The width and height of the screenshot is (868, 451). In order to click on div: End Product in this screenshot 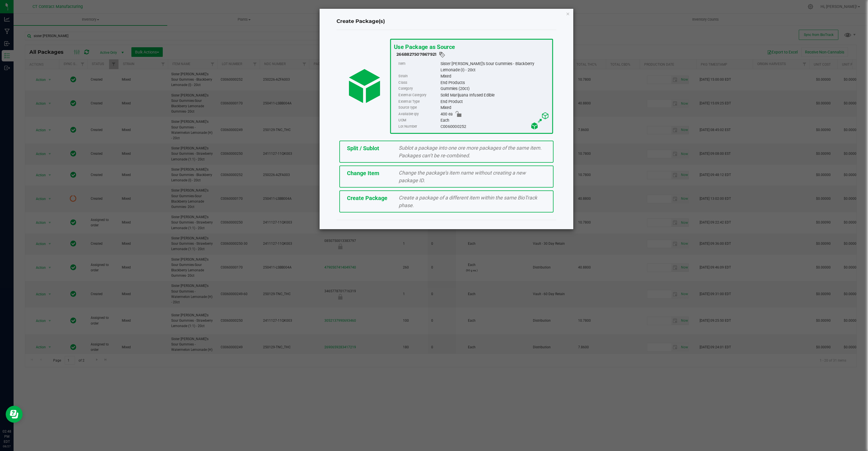, I will do `click(495, 101)`.